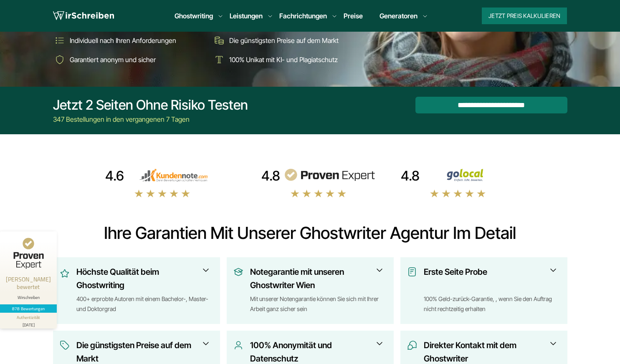 Image resolution: width=620 pixels, height=364 pixels. What do you see at coordinates (412, 272) in the screenshot?
I see `img: Erste Seite Probe` at bounding box center [412, 272].